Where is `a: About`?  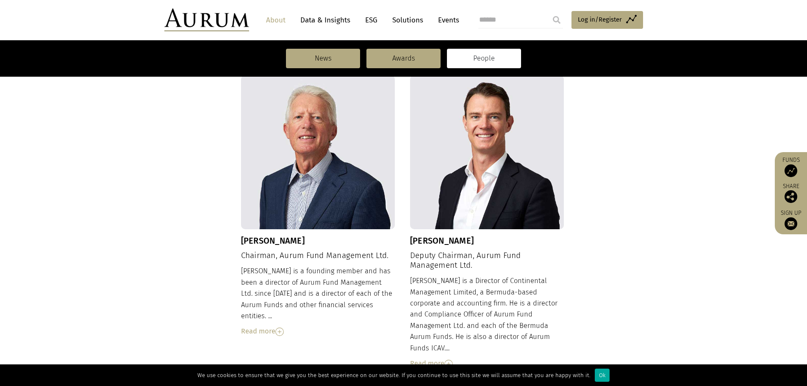 a: About is located at coordinates (276, 20).